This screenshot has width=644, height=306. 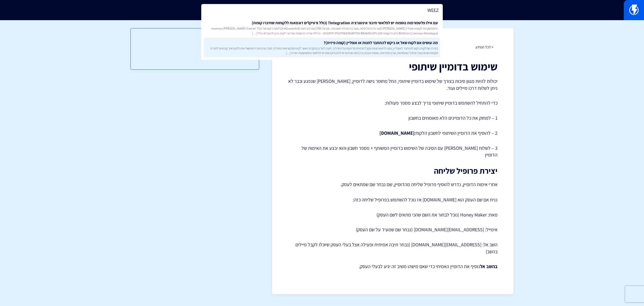 What do you see at coordinates (322, 47) in the screenshot?
I see `a: מה עושים אם לקוח שאל או ביקש להתחבר לחנות או אופליין (קופה פיזית)?במידה שהלקוח ביקש להתחבר לאופלי...` at bounding box center [322, 47].